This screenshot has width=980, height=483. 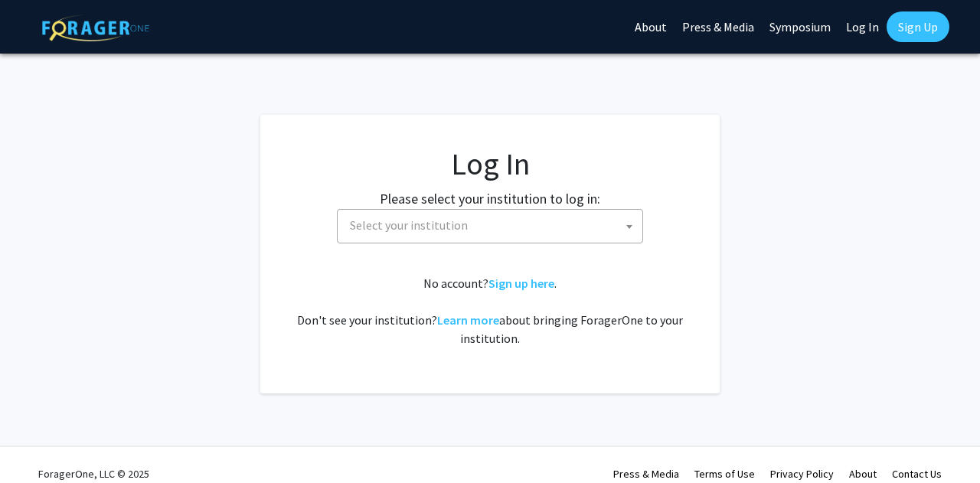 I want to click on a: Terms of Use, so click(x=724, y=473).